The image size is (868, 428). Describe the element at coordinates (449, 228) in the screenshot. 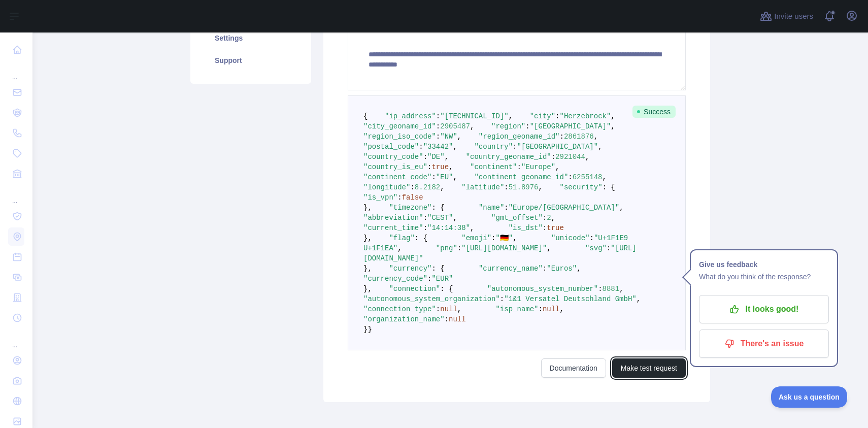

I see `span: "14:14:38"` at that location.